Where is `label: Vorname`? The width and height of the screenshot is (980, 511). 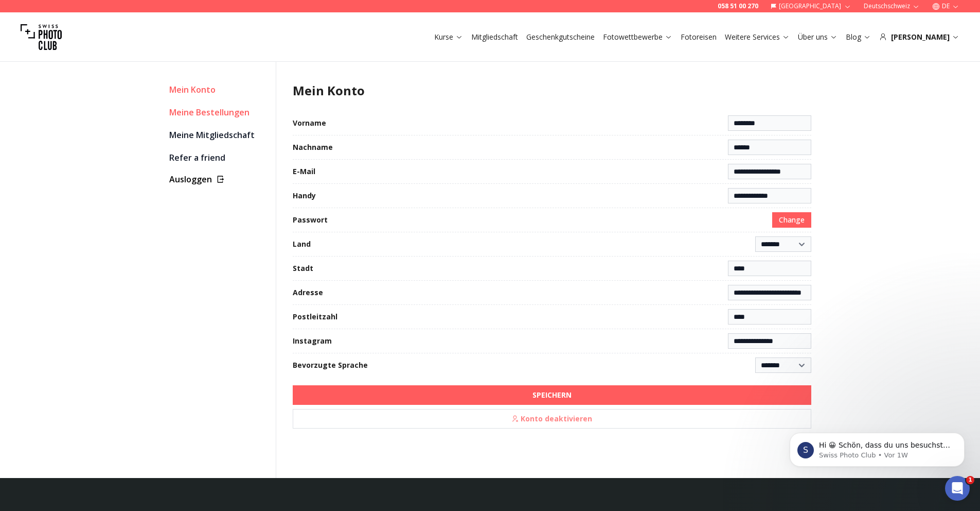 label: Vorname is located at coordinates (309, 123).